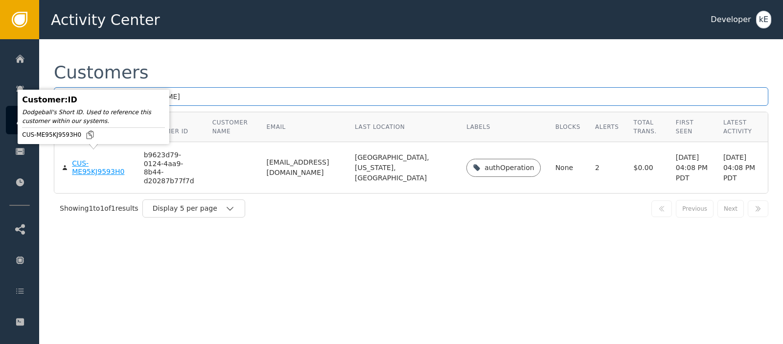 Image resolution: width=783 pixels, height=344 pixels. I want to click on div: Blocks, so click(568, 127).